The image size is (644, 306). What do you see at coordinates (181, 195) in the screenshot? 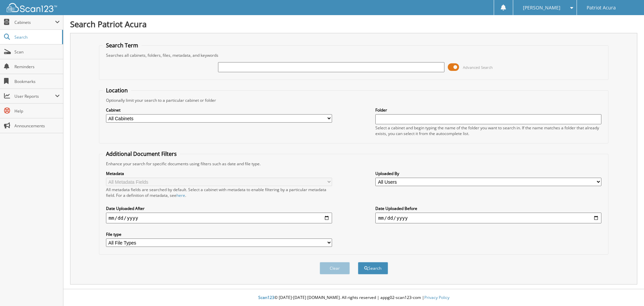
I see `a: here` at bounding box center [181, 195].